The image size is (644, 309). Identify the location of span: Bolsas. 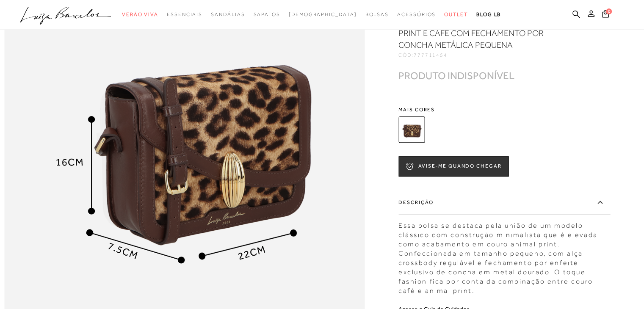
(377, 15).